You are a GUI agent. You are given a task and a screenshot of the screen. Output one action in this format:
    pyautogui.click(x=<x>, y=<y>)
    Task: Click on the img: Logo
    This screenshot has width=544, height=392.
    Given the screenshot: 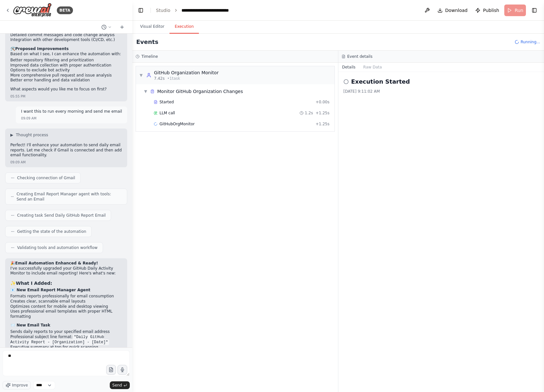 What is the action you would take?
    pyautogui.click(x=32, y=10)
    